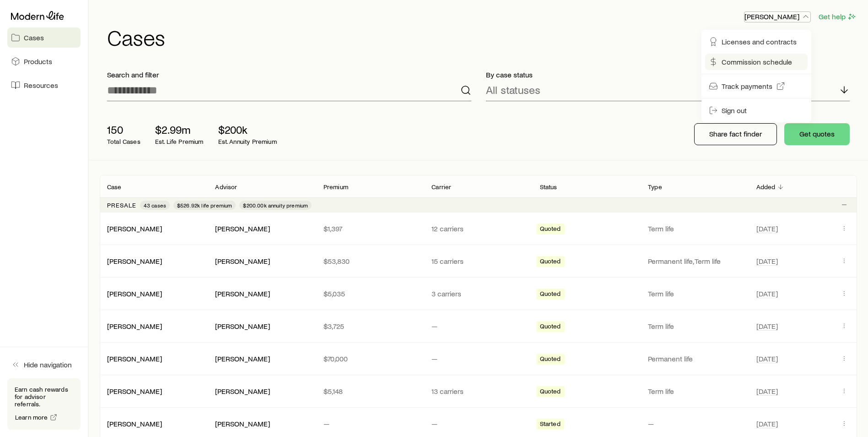 Image resolution: width=868 pixels, height=437 pixels. I want to click on p: Est. Annuity Premium, so click(248, 142).